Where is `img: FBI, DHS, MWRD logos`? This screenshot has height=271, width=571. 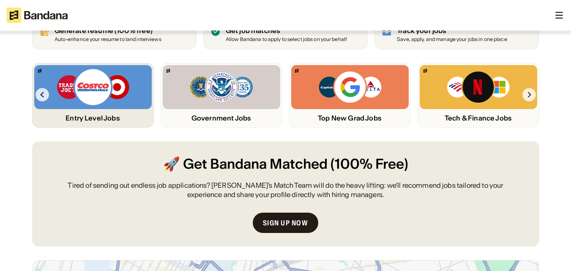 img: FBI, DHS, MWRD logos is located at coordinates (221, 87).